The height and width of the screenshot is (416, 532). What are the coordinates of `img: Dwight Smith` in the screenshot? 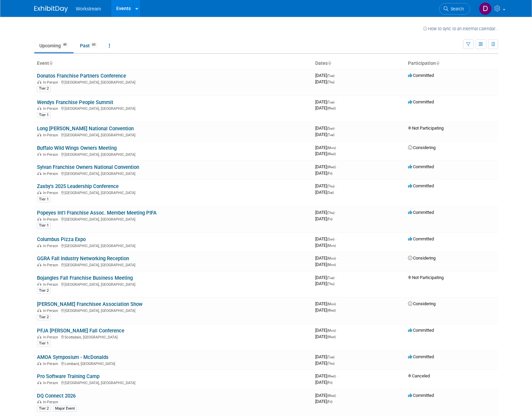 It's located at (485, 9).